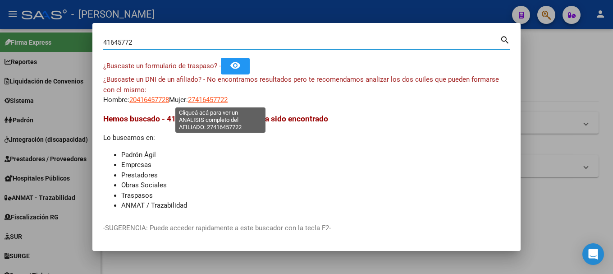 The height and width of the screenshot is (274, 613). What do you see at coordinates (307, 166) in the screenshot?
I see `div: Lo buscamos en:` at bounding box center [307, 166].